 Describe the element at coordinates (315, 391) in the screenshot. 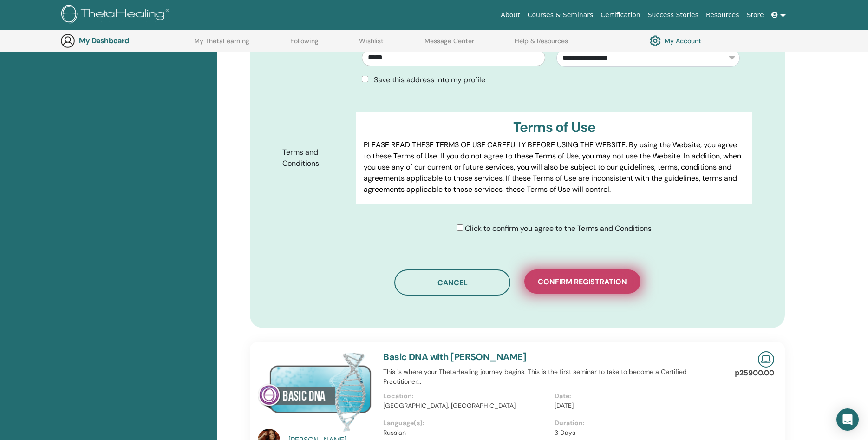

I see `img: Basic DNA` at that location.